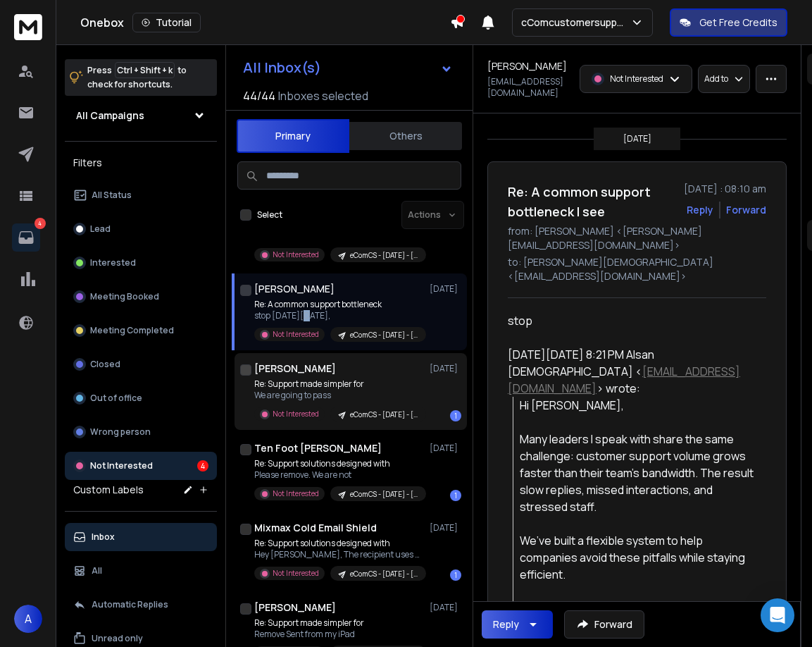  I want to click on h1: Re: A common support bottleneck I see, so click(592, 202).